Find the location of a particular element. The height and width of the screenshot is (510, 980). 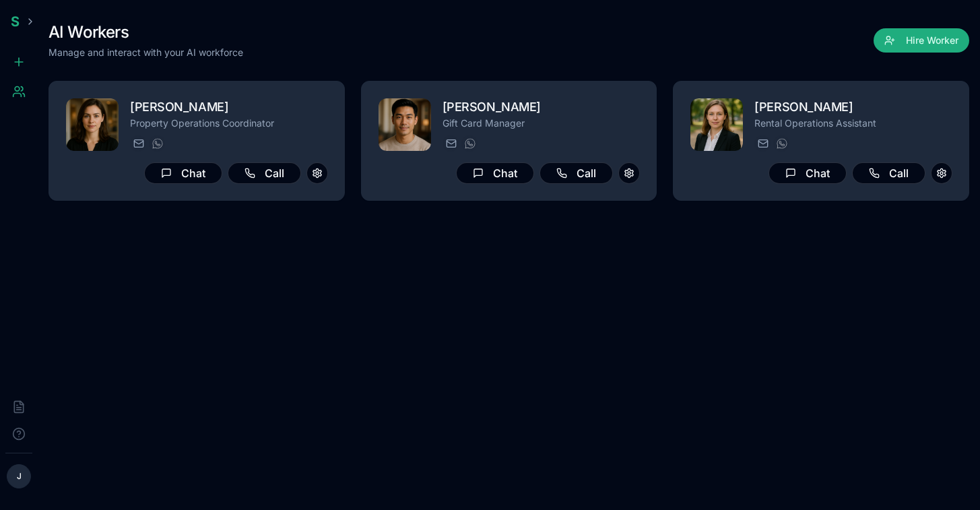

img: Matilda Lemieux is located at coordinates (92, 125).